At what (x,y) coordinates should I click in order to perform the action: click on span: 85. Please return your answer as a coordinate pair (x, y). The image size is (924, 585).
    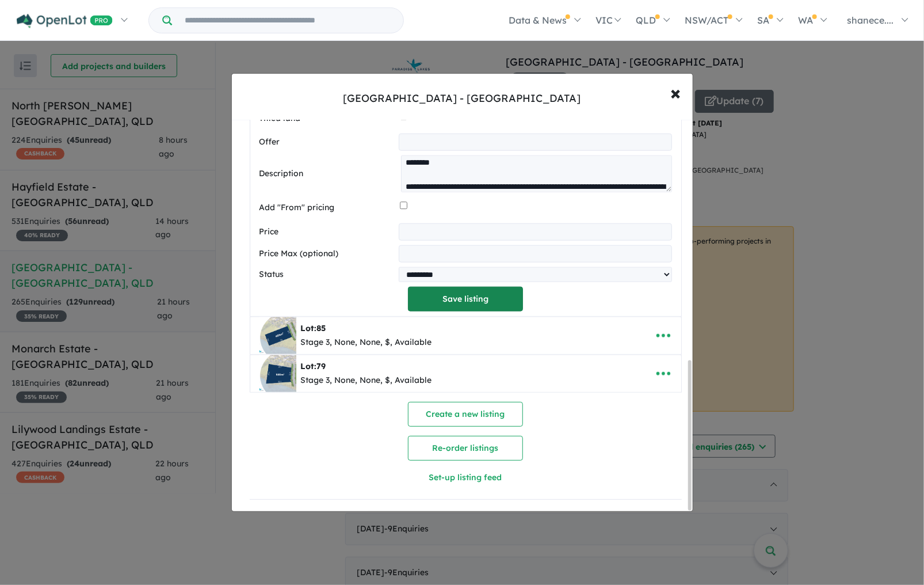
    Looking at the image, I should click on (322, 328).